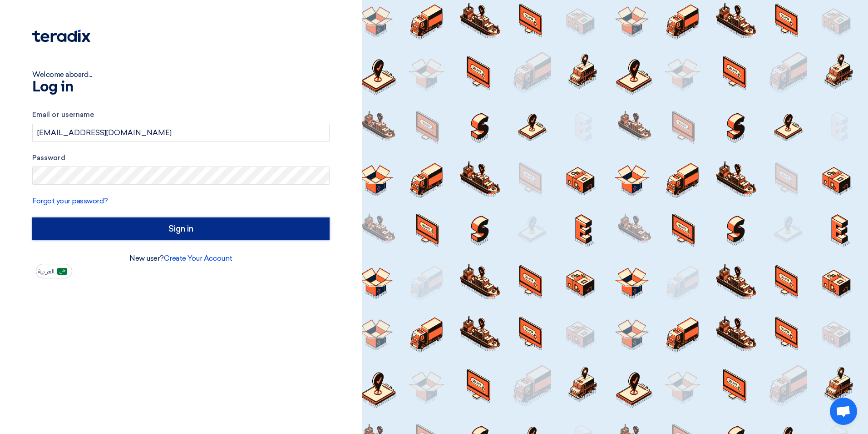 This screenshot has width=868, height=434. I want to click on div: Welcome aboard..., so click(181, 75).